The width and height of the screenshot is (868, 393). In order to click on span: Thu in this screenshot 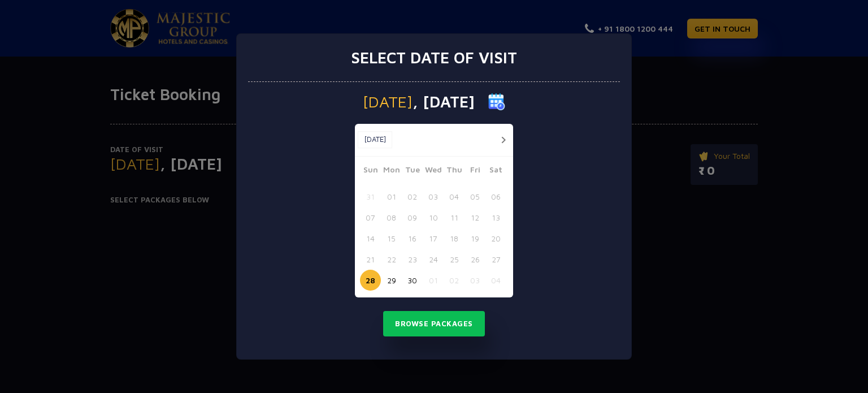, I will do `click(454, 171)`.